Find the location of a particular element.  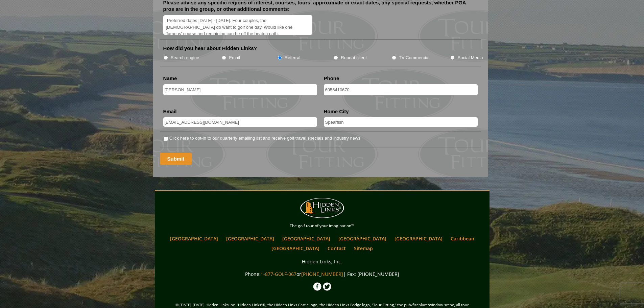

img: Twitter is located at coordinates (327, 286).